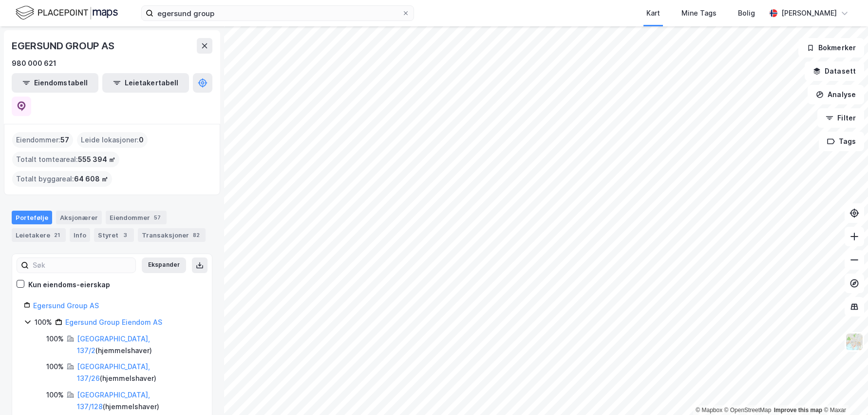  I want to click on div: Info, so click(80, 235).